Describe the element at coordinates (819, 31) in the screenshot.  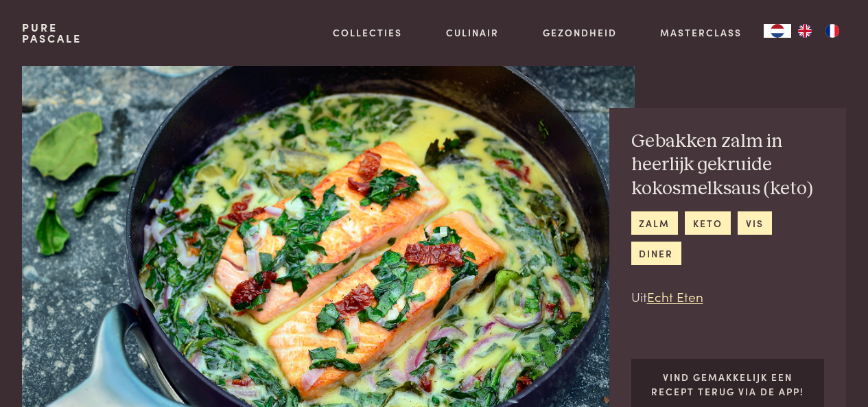
I see `ul: Language list` at that location.